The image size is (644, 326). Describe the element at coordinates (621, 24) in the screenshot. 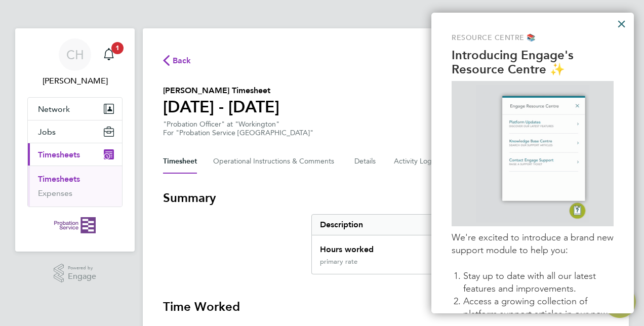

I see `button: Close` at that location.